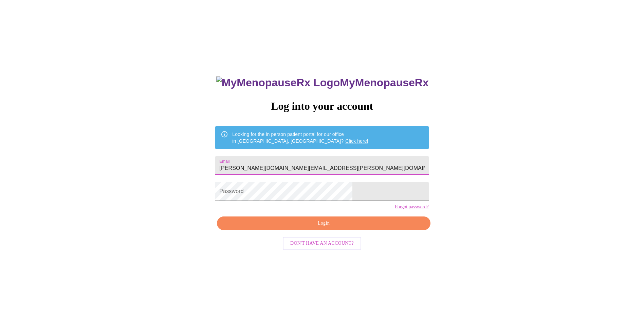  What do you see at coordinates (357, 141) in the screenshot?
I see `a: Click here!` at bounding box center [357, 141].